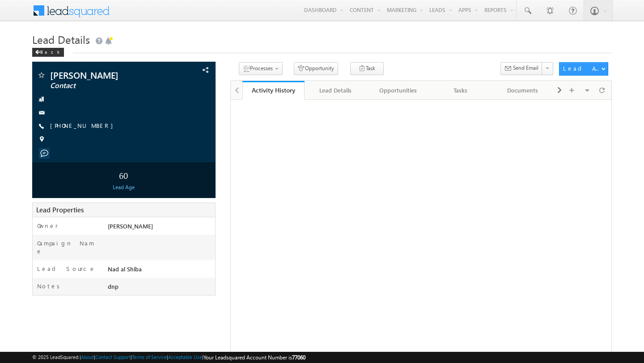 Image resolution: width=644 pixels, height=363 pixels. I want to click on div: Back, so click(48, 52).